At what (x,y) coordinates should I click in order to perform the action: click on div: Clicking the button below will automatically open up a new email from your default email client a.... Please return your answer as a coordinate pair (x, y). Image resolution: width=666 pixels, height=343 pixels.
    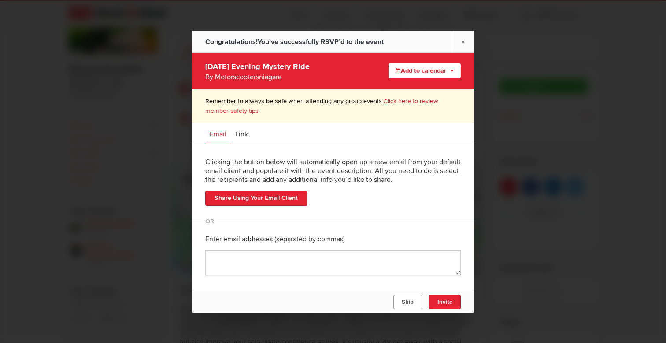
    Looking at the image, I should click on (333, 171).